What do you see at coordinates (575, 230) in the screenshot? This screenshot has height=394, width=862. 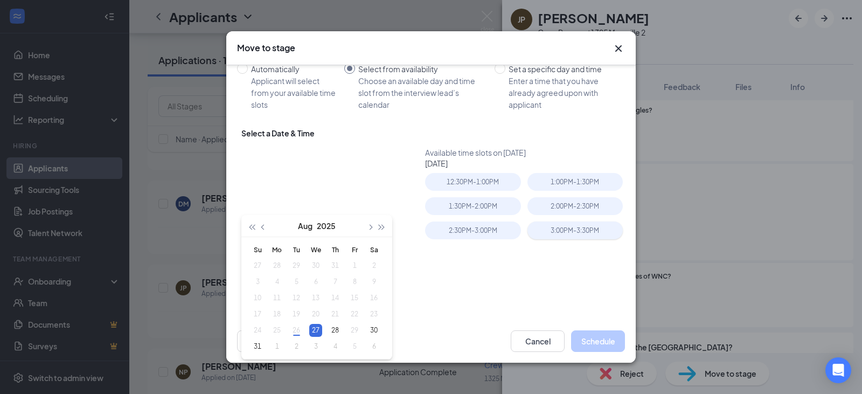 I see `div: 3:00PM - 3:30PM` at bounding box center [575, 230].